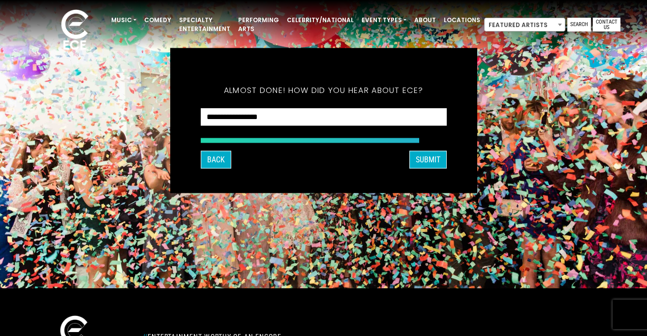 Image resolution: width=647 pixels, height=336 pixels. What do you see at coordinates (428, 159) in the screenshot?
I see `button: SUBMIT` at bounding box center [428, 159].